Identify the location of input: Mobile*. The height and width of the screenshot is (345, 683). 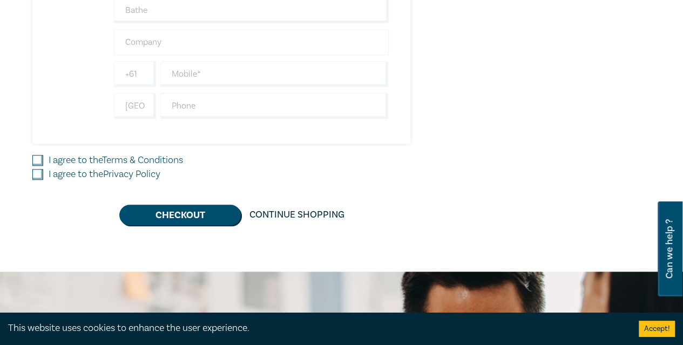
(274, 74).